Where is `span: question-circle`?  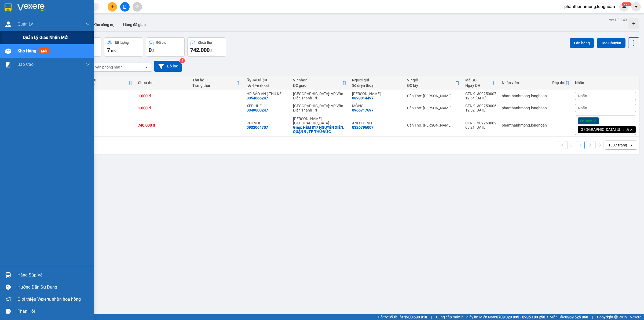
span: question-circle is located at coordinates (8, 287).